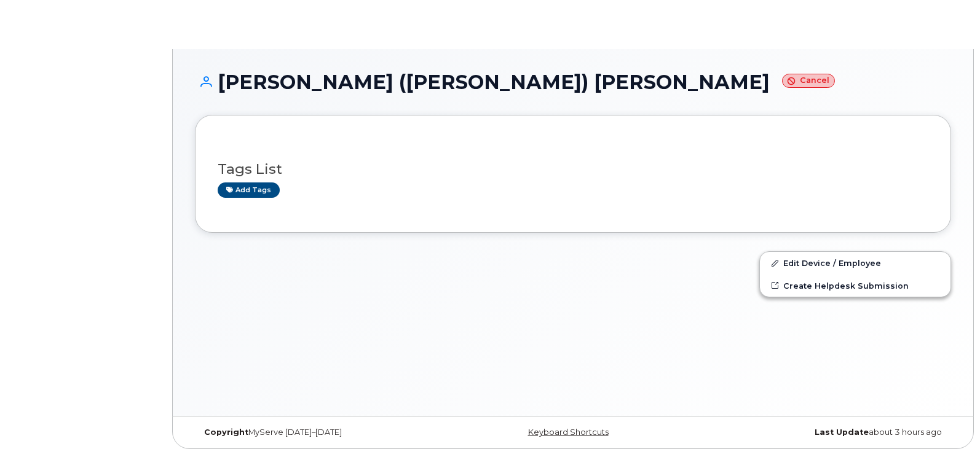 This screenshot has height=449, width=980. I want to click on strong: Last Update, so click(842, 432).